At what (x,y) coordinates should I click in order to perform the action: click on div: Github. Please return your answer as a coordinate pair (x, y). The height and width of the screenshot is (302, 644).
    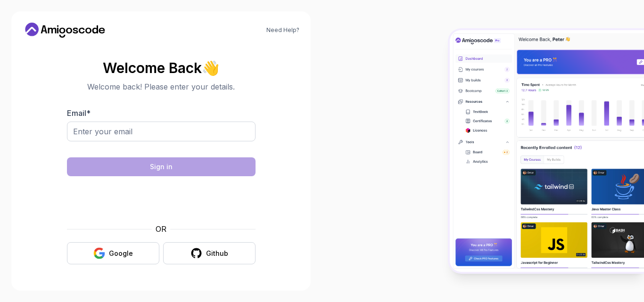
    Looking at the image, I should click on (217, 253).